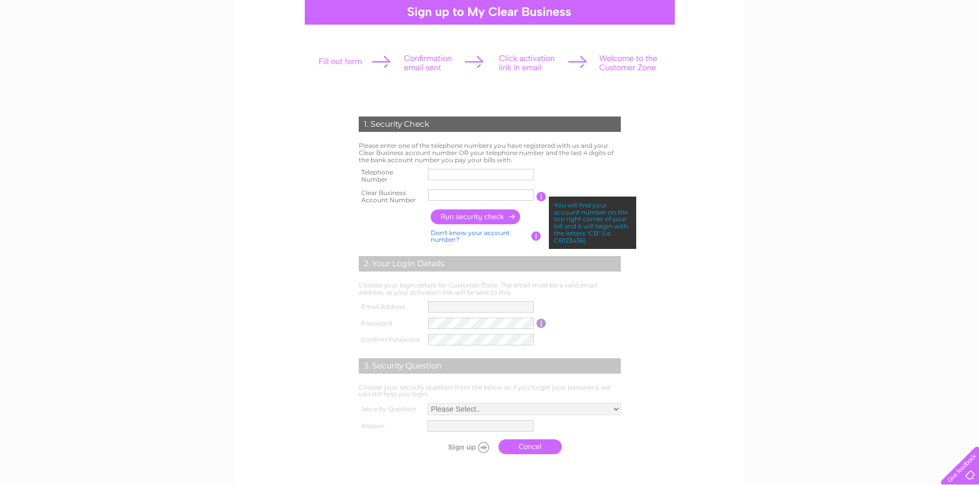 The image size is (979, 485). Describe the element at coordinates (490, 264) in the screenshot. I see `div: 2. Your Login Details` at that location.